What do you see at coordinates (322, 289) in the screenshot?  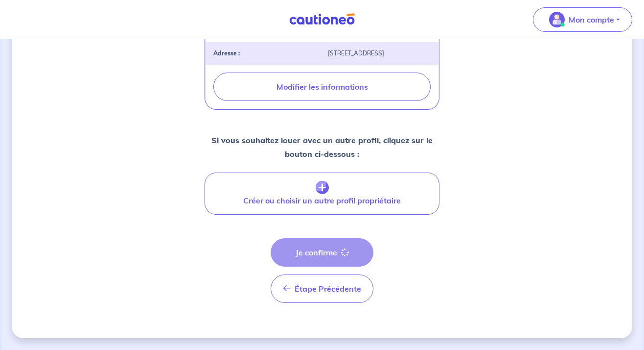 I see `button: Étape Précédente` at bounding box center [322, 289].